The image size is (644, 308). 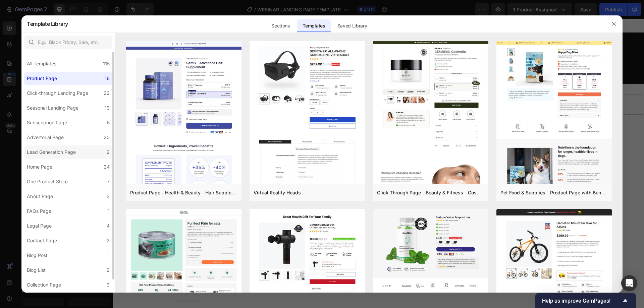 What do you see at coordinates (45, 137) in the screenshot?
I see `div: Advertorial Page` at bounding box center [45, 137].